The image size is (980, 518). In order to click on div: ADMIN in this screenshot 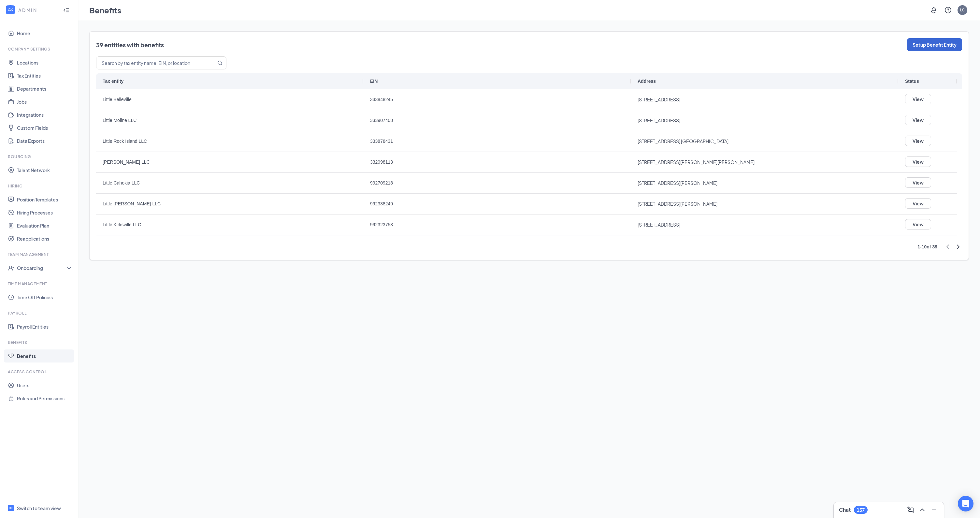, I will do `click(38, 10)`.